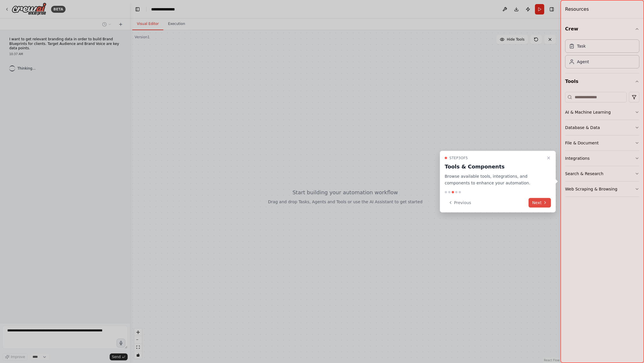  I want to click on button: Hide left sidebar, so click(138, 9).